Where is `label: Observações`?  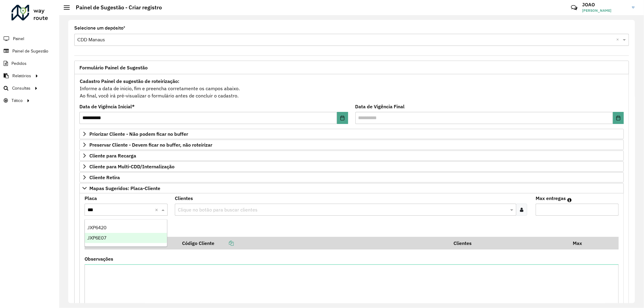 label: Observações is located at coordinates (98, 259).